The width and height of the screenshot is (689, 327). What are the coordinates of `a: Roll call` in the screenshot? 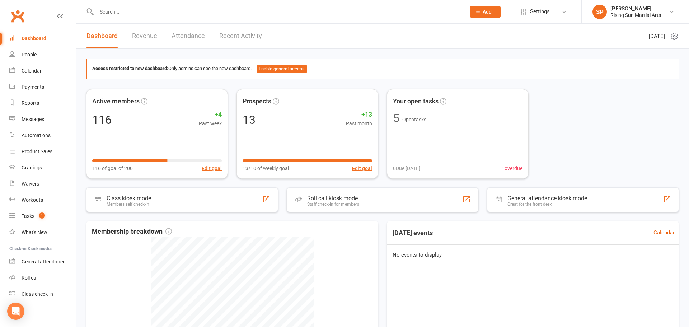 It's located at (42, 278).